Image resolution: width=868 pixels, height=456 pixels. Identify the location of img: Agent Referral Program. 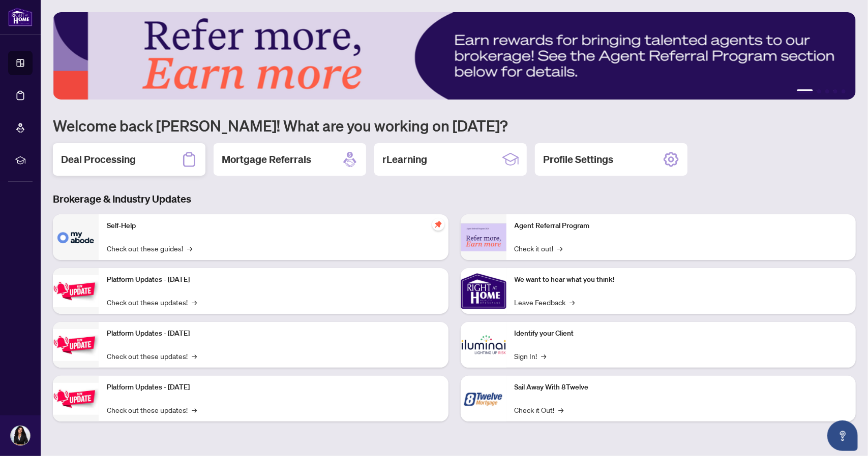
(483, 237).